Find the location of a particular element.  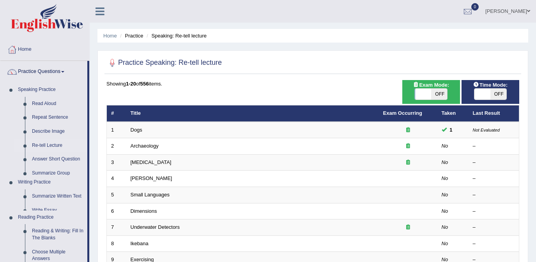

a: Write Essay is located at coordinates (58, 210).